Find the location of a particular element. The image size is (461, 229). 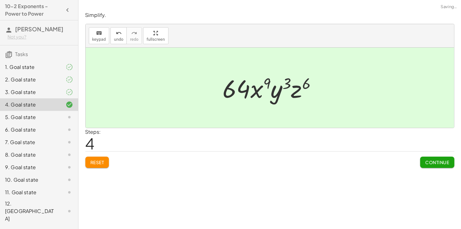

button: keyboardkeypad is located at coordinates (99, 36).